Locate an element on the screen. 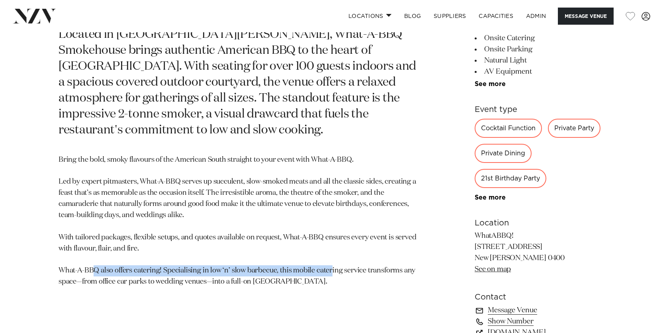 The width and height of the screenshot is (663, 333). button: Message Venue is located at coordinates (585, 16).